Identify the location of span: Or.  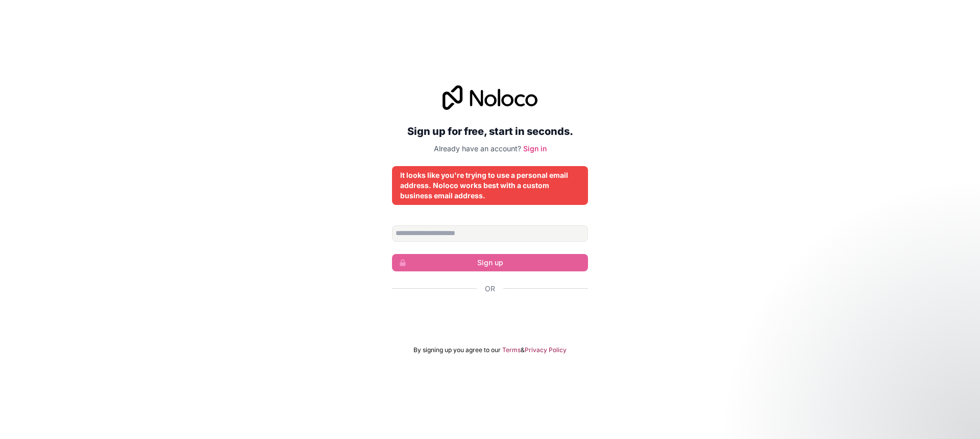
(490, 288).